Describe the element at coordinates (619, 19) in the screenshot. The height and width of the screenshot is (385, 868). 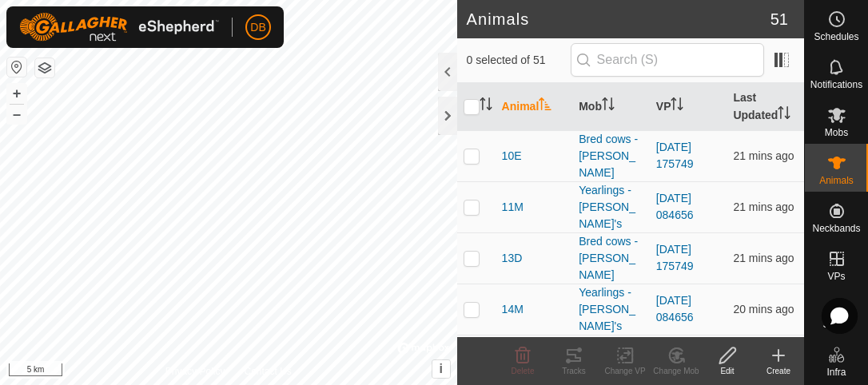
I see `h2: Animals` at that location.